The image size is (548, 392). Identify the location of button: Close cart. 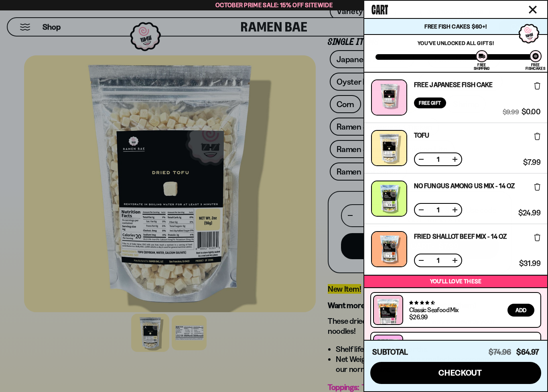
(533, 10).